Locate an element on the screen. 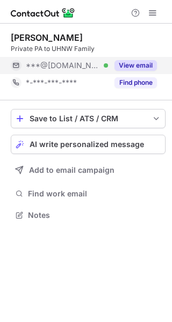  span: AI write personalized message is located at coordinates (86, 144).